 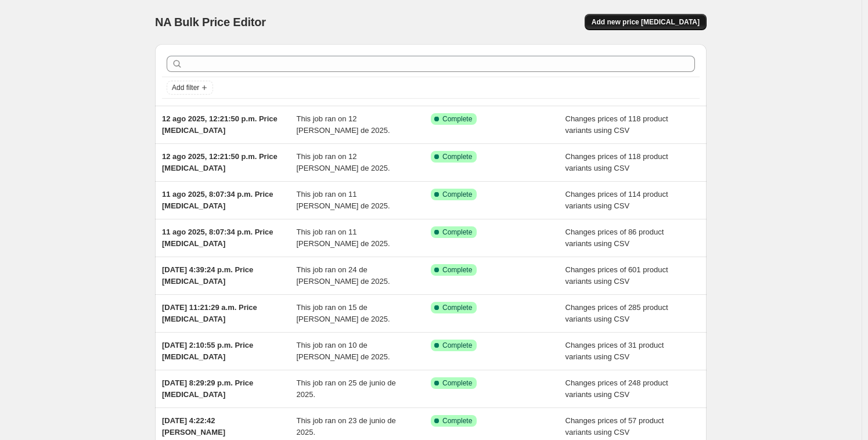 What do you see at coordinates (617, 388) in the screenshot?
I see `span: Changes prices of 248 product variants using CSV` at bounding box center [617, 388].